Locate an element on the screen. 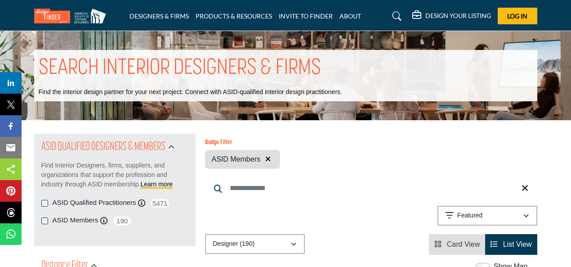  img: Site Logo is located at coordinates (72, 16).